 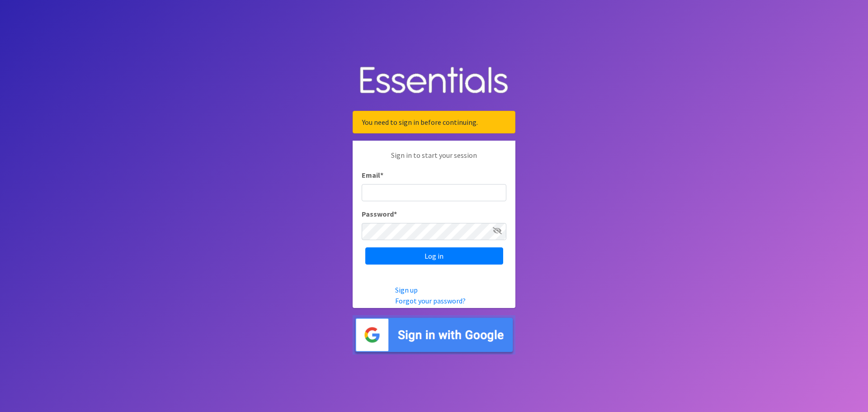 I want to click on a: Forgot your password?, so click(x=430, y=301).